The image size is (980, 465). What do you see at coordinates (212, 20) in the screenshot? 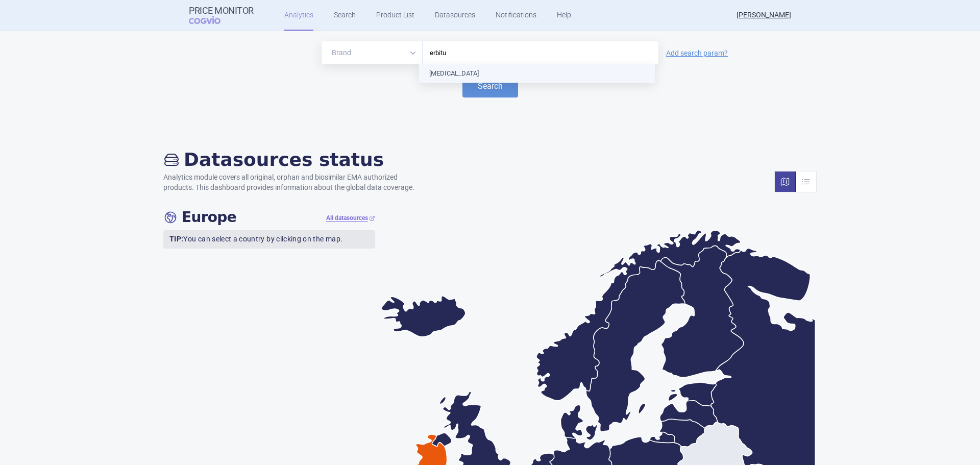
I see `span: COGVIO` at bounding box center [212, 20].